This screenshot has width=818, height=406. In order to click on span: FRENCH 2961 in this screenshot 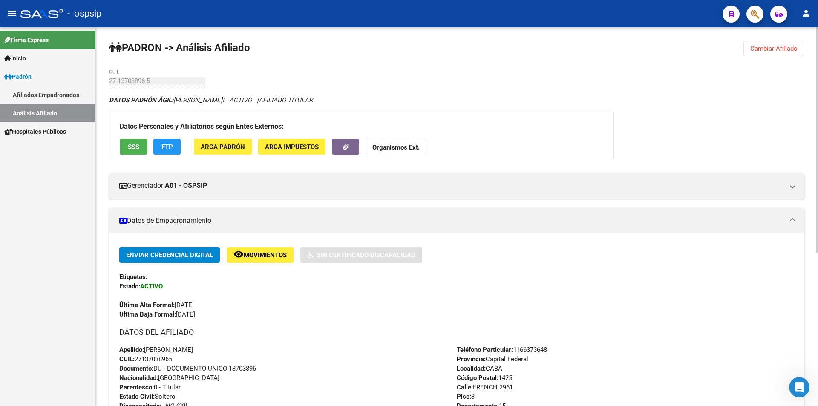, I will do `click(485, 387)`.